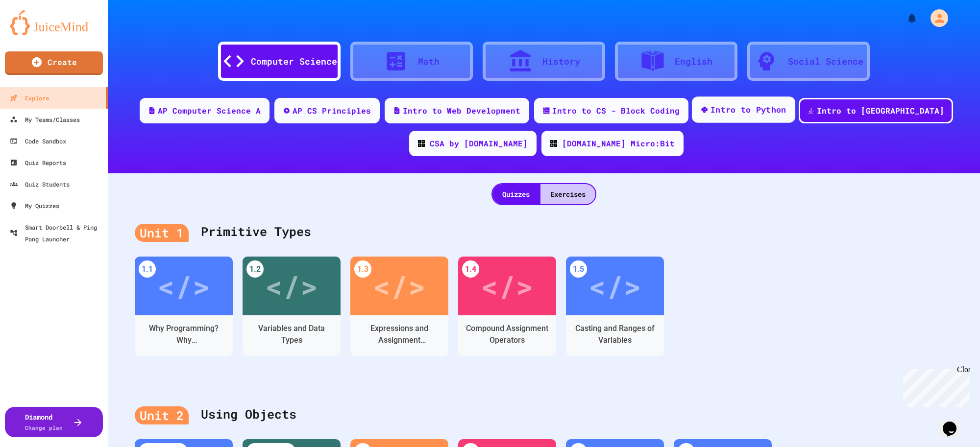 The image size is (980, 447). I want to click on div: English, so click(693, 61).